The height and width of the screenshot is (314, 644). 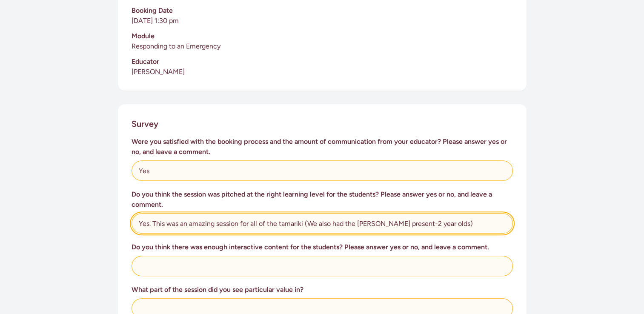 I want to click on h3: Do you think the session was pitched at the right learning level for the students? Please answer ..., so click(x=322, y=199).